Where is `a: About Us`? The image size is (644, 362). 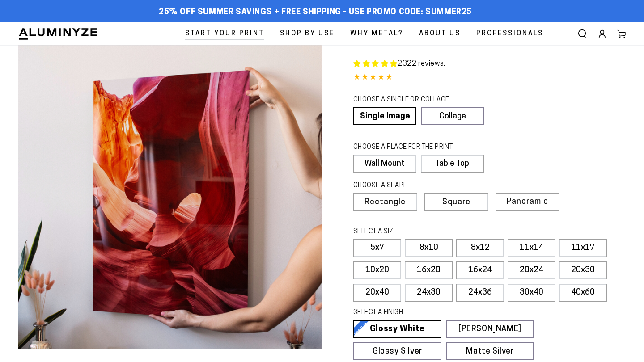
a: About Us is located at coordinates (440, 34).